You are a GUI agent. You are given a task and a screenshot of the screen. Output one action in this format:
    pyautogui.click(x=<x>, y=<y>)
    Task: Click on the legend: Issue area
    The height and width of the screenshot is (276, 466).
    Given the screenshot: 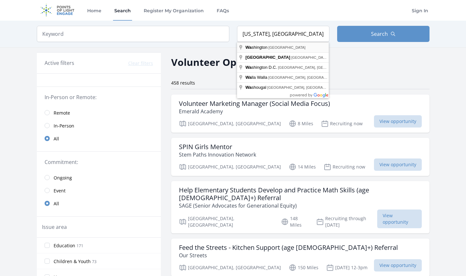 What is the action you would take?
    pyautogui.click(x=54, y=227)
    